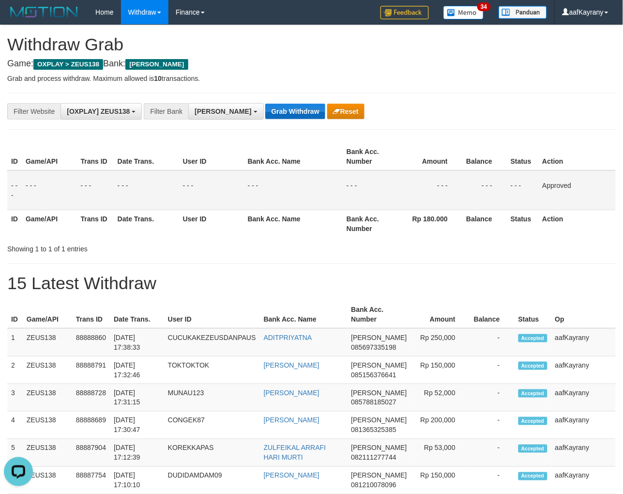 The image size is (623, 494). What do you see at coordinates (577, 190) in the screenshot?
I see `td: Approved` at bounding box center [577, 190].